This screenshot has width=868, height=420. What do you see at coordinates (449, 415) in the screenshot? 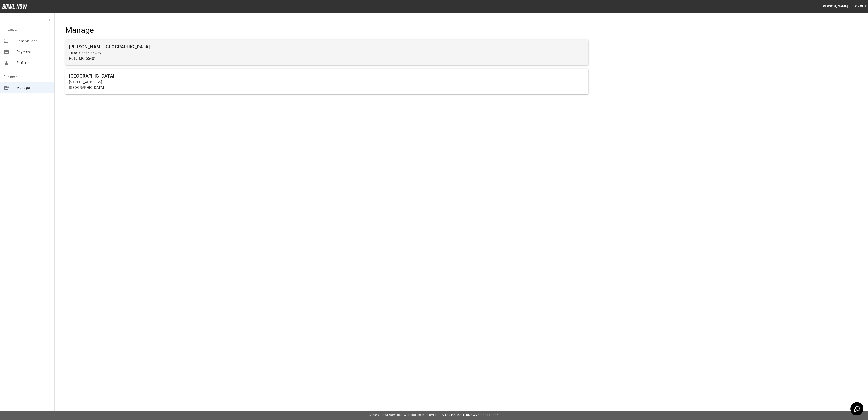
I see `a: Privacy Policy` at bounding box center [449, 415].